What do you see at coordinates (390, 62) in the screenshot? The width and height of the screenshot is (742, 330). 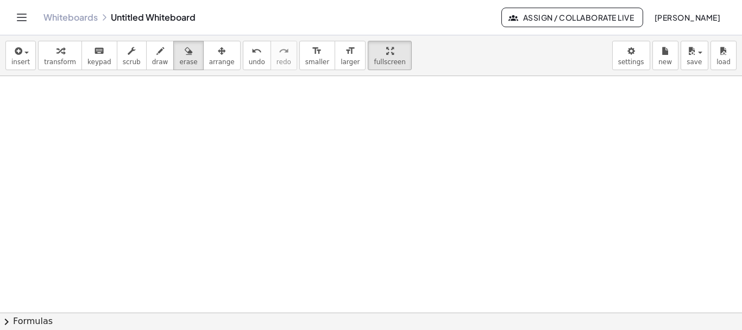 I see `span: fullscreen` at bounding box center [390, 62].